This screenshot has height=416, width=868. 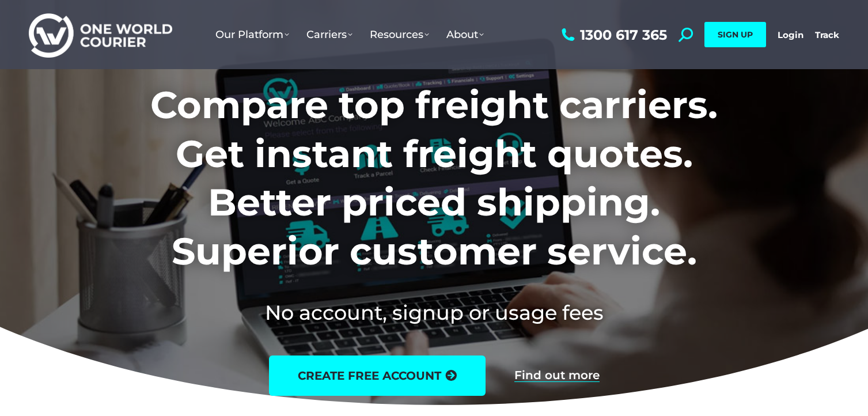 What do you see at coordinates (329, 35) in the screenshot?
I see `a: Carriers` at bounding box center [329, 35].